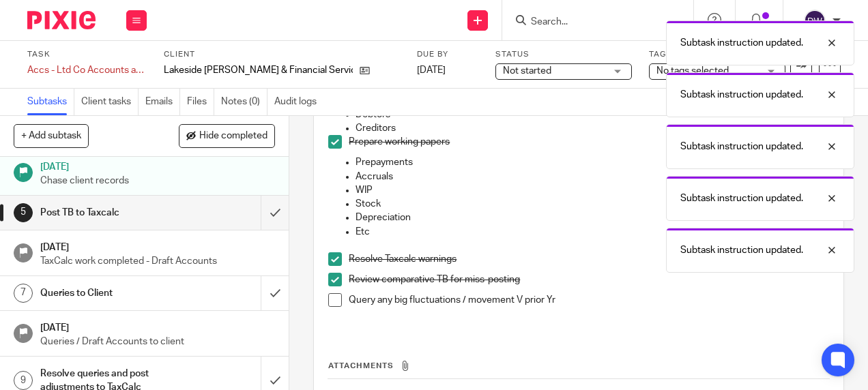 The image size is (868, 390). What do you see at coordinates (110, 101) in the screenshot?
I see `a: Client tasks` at bounding box center [110, 101].